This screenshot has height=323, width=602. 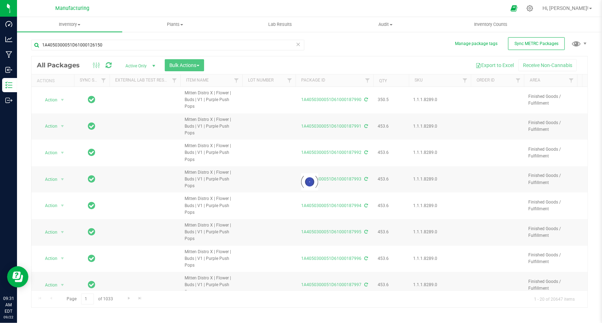 I want to click on span: Lab Results, so click(x=280, y=24).